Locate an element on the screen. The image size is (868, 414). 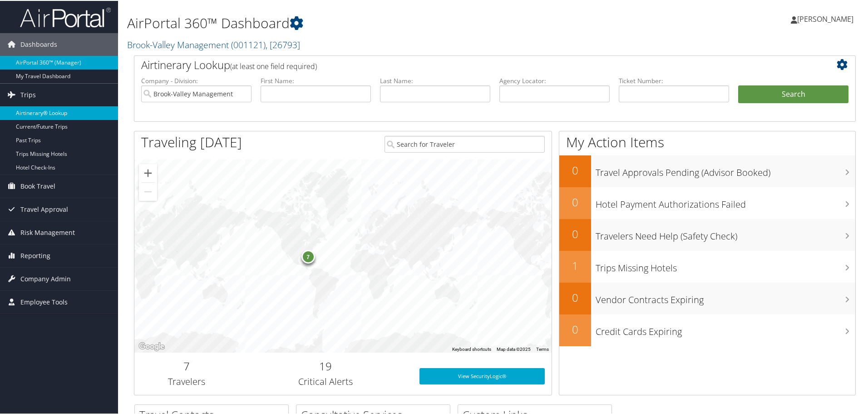
a: Brook-Valley Management is located at coordinates (213, 44).